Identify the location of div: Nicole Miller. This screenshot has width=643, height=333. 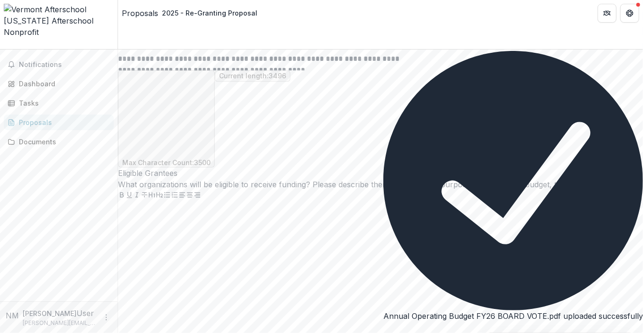
(12, 316).